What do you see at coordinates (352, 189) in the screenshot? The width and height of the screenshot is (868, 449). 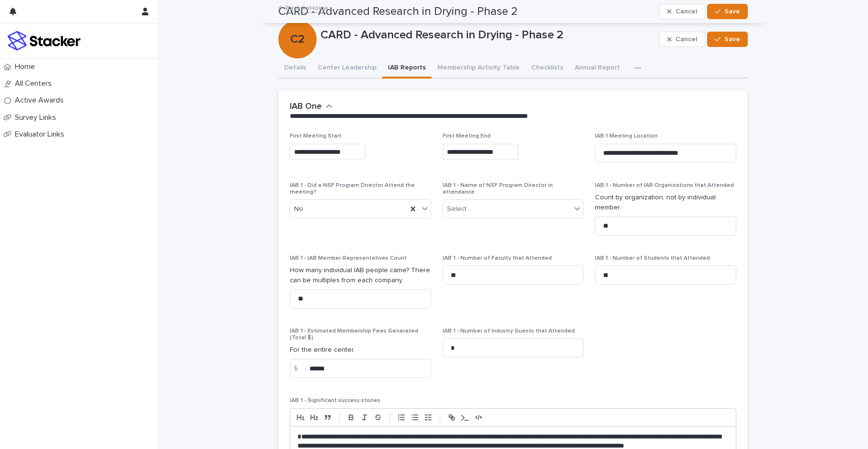 I see `span: IAB 1 - Did a NSF Program Director Attend the meeting?` at bounding box center [352, 189].